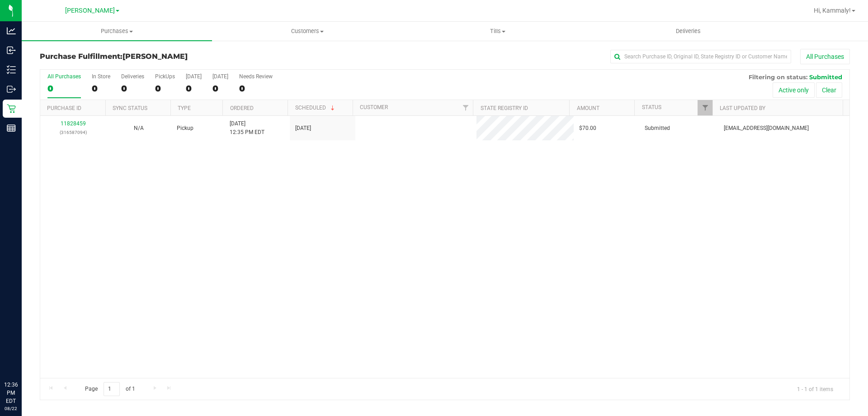  Describe the element at coordinates (132, 76) in the screenshot. I see `div: Deliveries` at that location.